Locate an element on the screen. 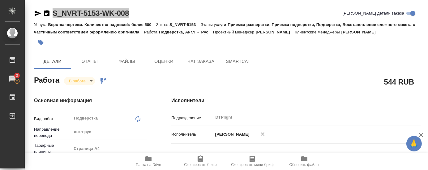  span: Обновить файлы is located at coordinates (304, 165).